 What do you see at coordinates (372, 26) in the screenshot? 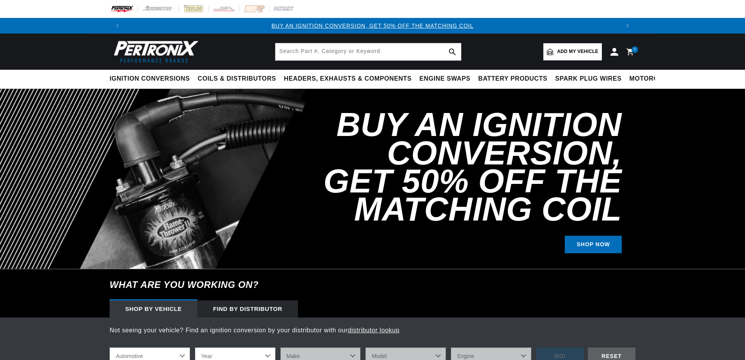
I see `div: Announcement` at bounding box center [372, 26].